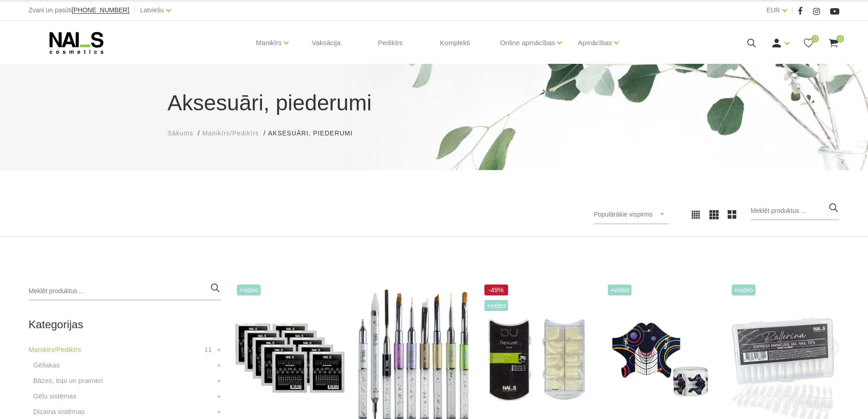  I want to click on li: Aksesuāri, piederumi, so click(315, 133).